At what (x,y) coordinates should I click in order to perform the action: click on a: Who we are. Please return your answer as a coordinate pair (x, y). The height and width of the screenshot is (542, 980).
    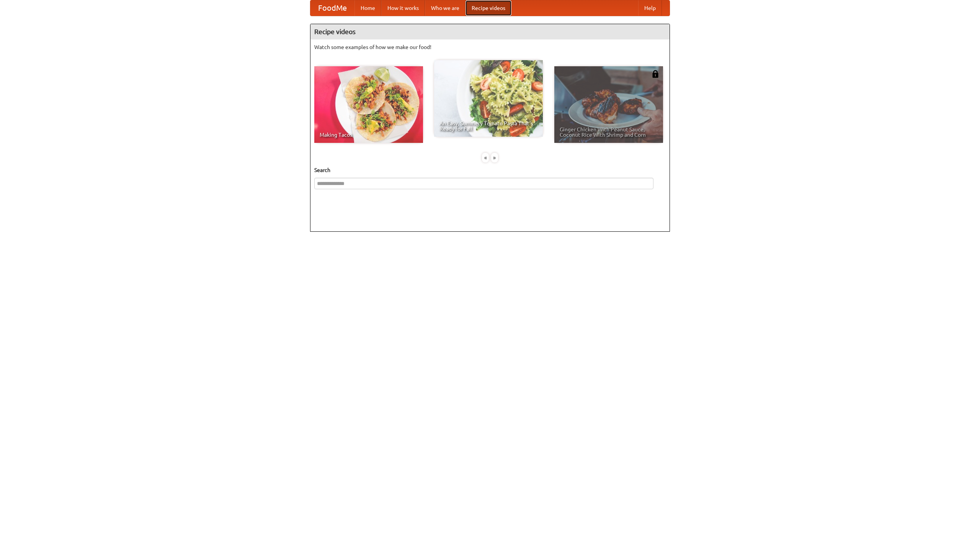
    Looking at the image, I should click on (445, 8).